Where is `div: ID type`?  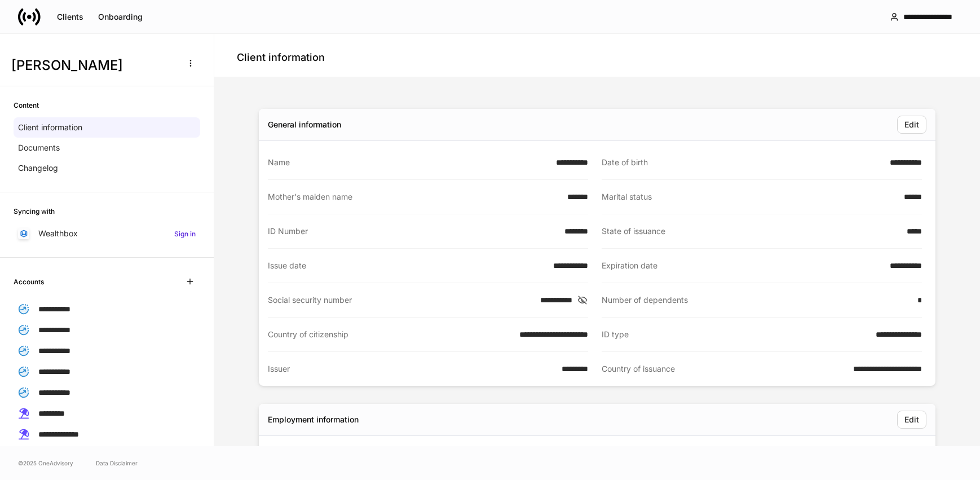
div: ID type is located at coordinates (735, 335).